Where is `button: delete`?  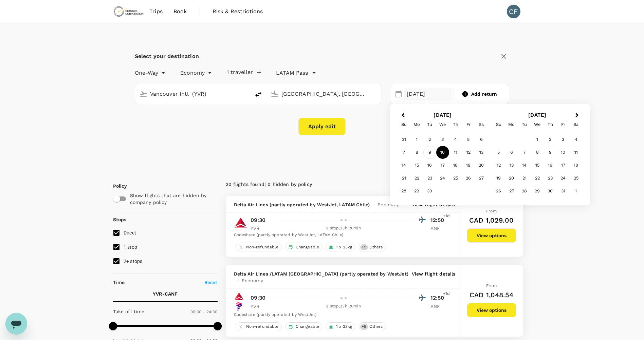 button: delete is located at coordinates (259, 94).